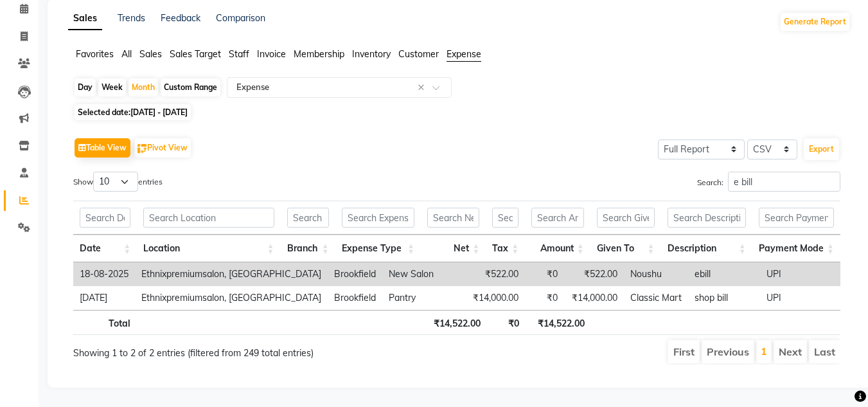 This screenshot has height=407, width=868. Describe the element at coordinates (423, 87) in the screenshot. I see `span: Clear all` at that location.